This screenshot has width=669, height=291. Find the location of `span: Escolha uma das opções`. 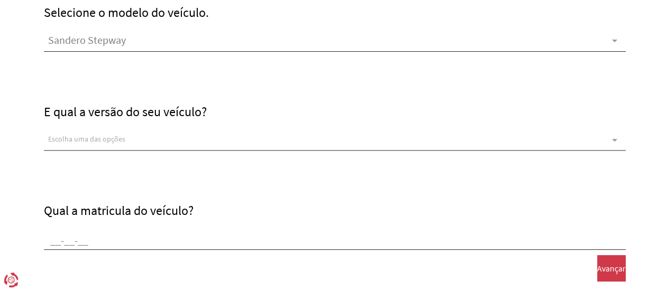

span: Escolha uma das opções is located at coordinates (87, 138).